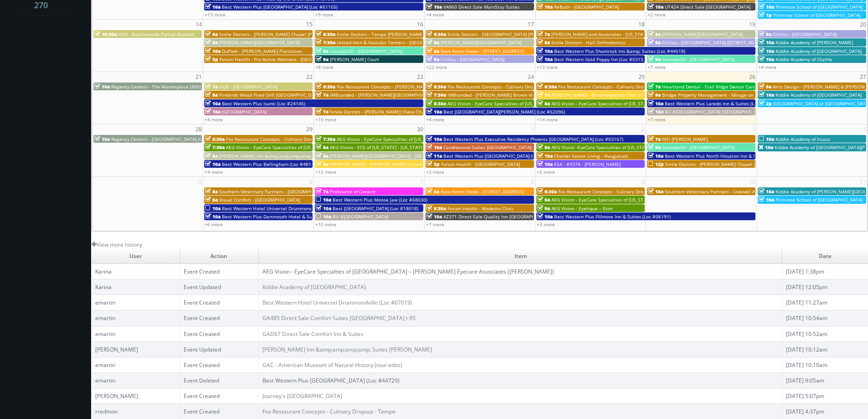 This screenshot has width=868, height=419. I want to click on a: +3 more, so click(546, 224).